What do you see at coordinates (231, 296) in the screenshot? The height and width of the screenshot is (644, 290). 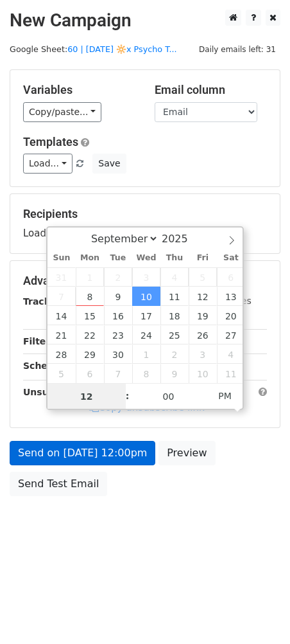 I see `span: September 13, 2025` at bounding box center [231, 296].